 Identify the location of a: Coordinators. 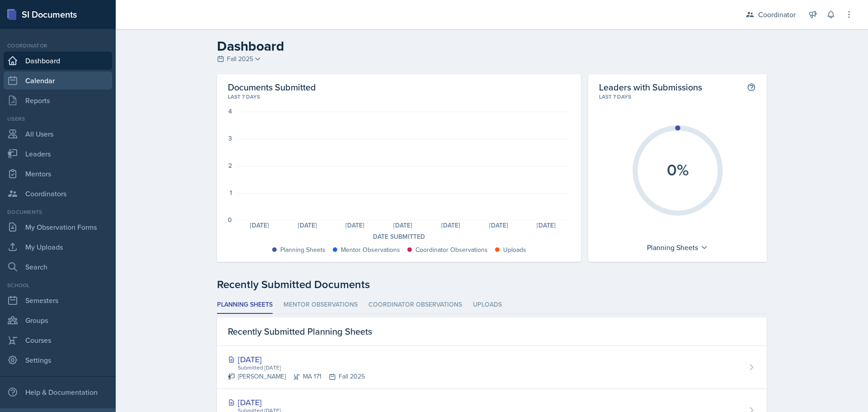
(58, 194).